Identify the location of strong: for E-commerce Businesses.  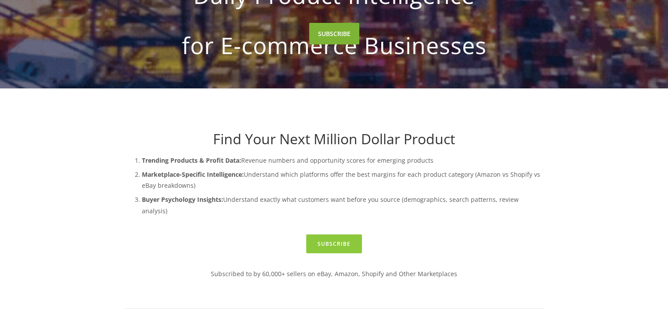
(334, 45).